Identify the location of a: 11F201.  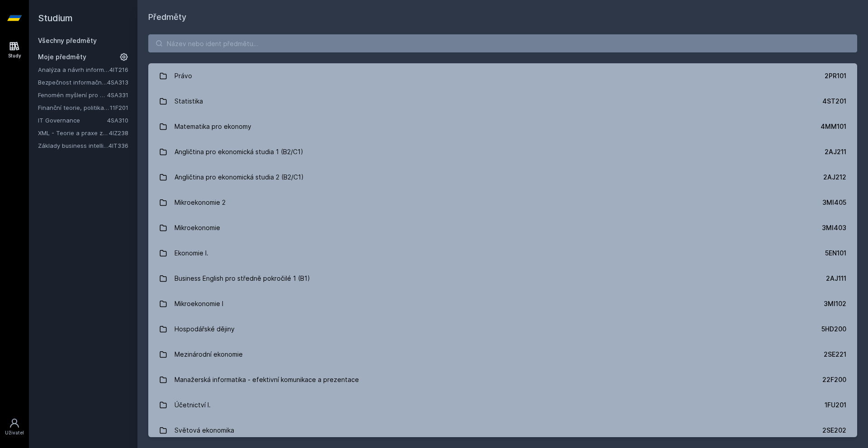
(119, 107).